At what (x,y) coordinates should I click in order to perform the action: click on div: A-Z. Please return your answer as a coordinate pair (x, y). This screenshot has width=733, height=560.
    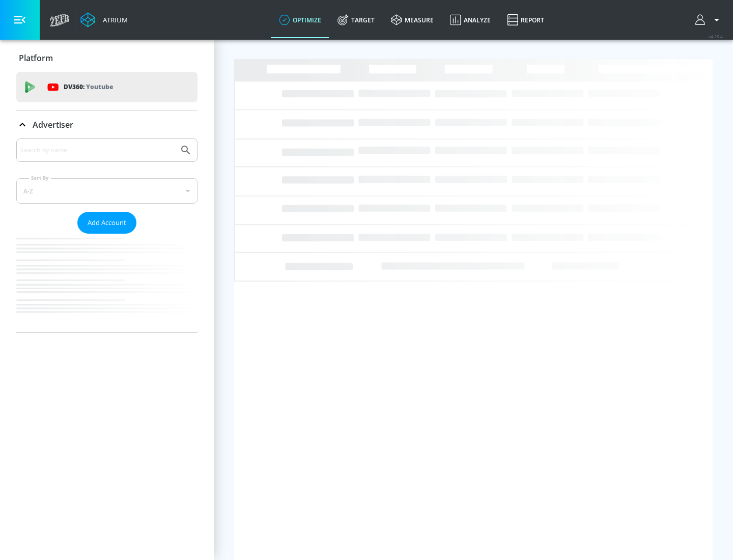
    Looking at the image, I should click on (107, 191).